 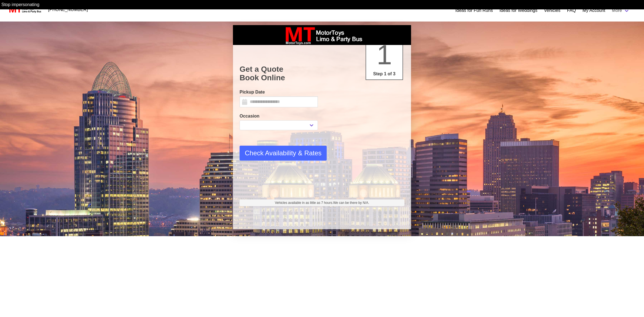 What do you see at coordinates (351, 203) in the screenshot?
I see `span: We can be there by N/A.` at bounding box center [351, 203].